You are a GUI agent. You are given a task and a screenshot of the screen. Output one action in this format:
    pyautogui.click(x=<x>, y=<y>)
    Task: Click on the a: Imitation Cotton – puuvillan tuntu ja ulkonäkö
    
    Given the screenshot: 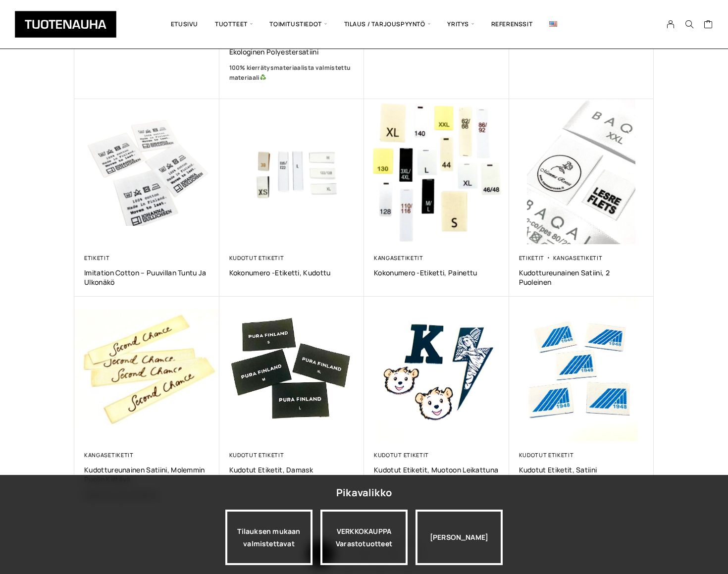 What is the action you would take?
    pyautogui.click(x=147, y=277)
    